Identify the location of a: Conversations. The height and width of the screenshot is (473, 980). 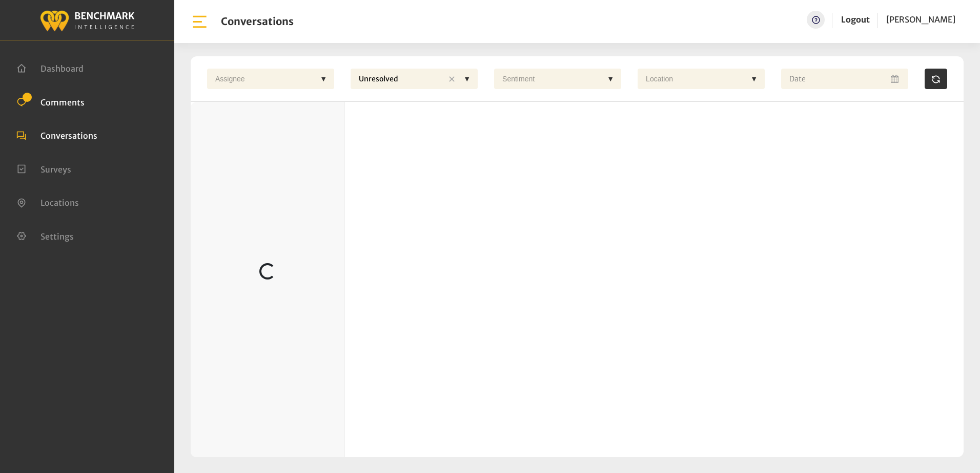
(57, 134).